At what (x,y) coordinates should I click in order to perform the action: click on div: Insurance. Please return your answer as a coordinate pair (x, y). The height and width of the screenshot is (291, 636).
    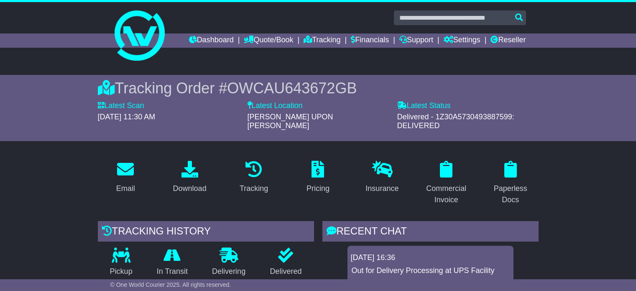
    Looking at the image, I should click on (382, 188).